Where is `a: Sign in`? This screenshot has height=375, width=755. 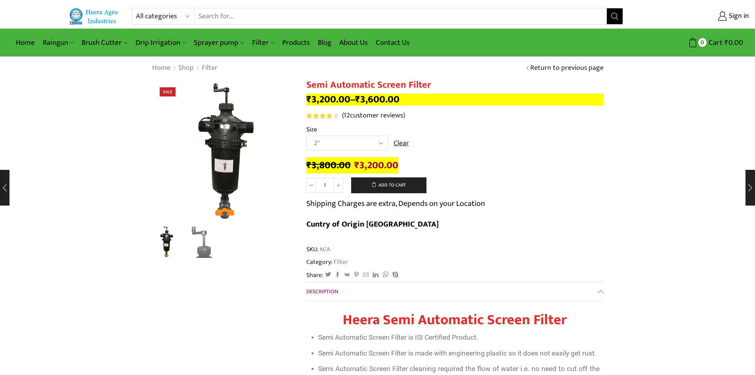 a: Sign in is located at coordinates (692, 16).